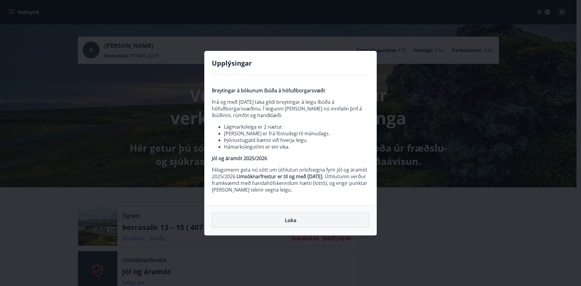 The image size is (581, 286). What do you see at coordinates (269, 91) in the screenshot?
I see `strong: Breytingar á bókunum íbúða á höfuðborgarsvæði` at bounding box center [269, 91].